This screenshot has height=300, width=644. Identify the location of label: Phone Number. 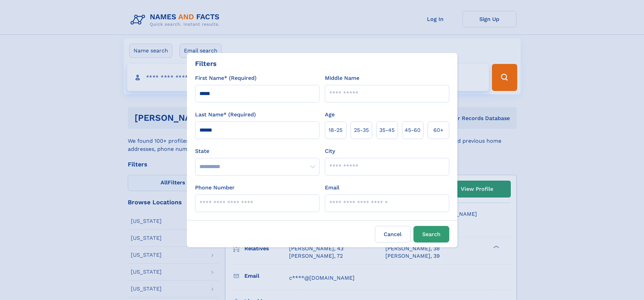
(215, 188).